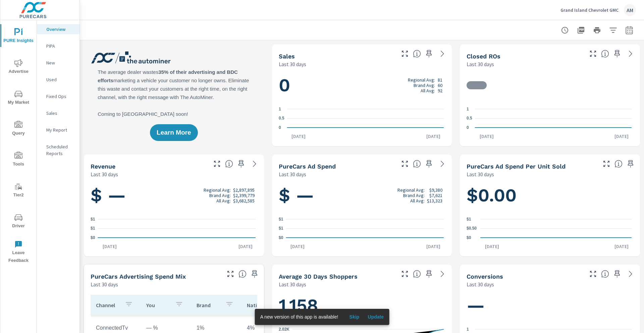 This screenshot has width=644, height=333. I want to click on p: 81, so click(440, 80).